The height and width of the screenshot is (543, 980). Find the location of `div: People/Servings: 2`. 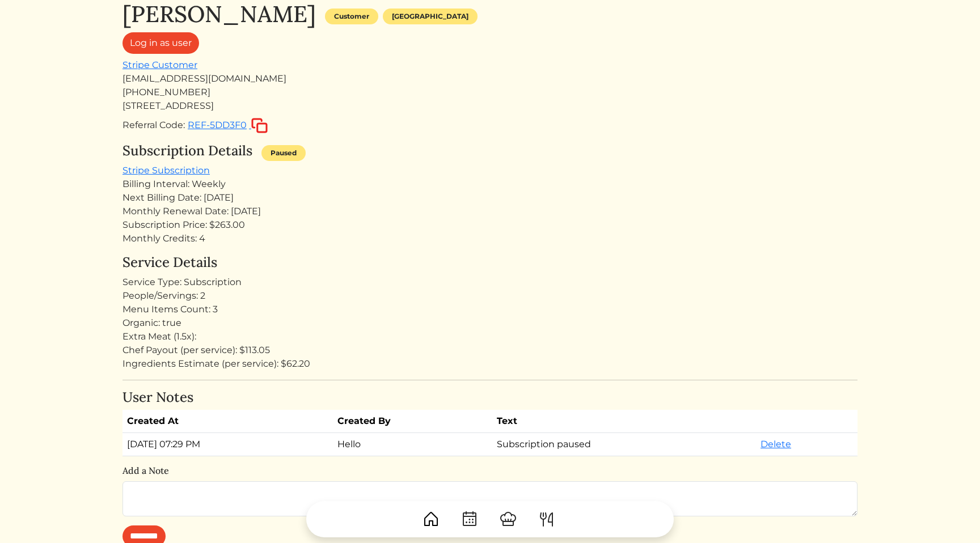

div: People/Servings: 2 is located at coordinates (490, 296).